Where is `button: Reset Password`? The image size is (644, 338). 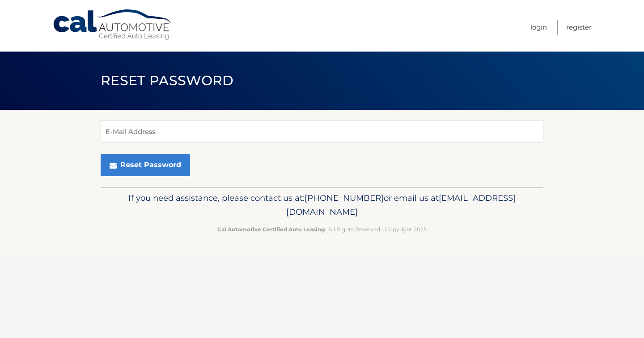 button: Reset Password is located at coordinates (146, 165).